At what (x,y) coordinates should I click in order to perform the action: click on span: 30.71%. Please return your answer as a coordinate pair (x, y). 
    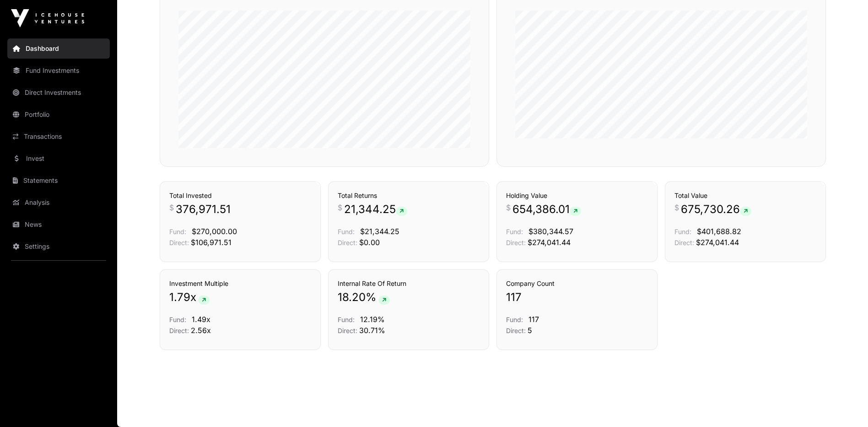
    Looking at the image, I should click on (372, 331).